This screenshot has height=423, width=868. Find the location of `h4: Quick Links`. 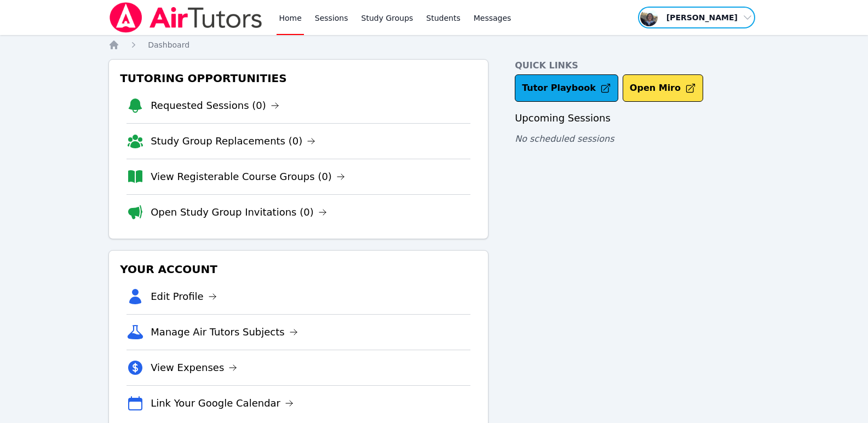

h4: Quick Links is located at coordinates (636, 66).